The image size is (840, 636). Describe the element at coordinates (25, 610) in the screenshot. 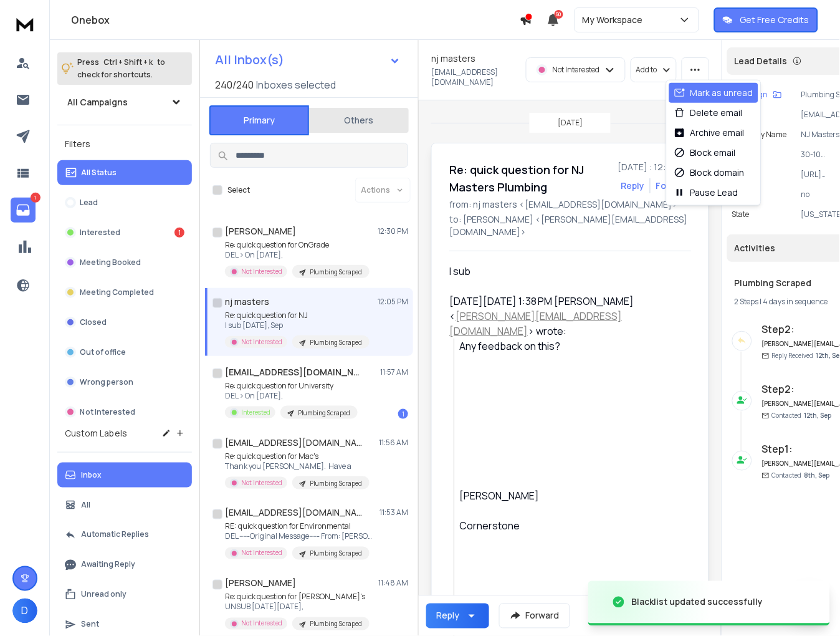

I see `span: D` at that location.